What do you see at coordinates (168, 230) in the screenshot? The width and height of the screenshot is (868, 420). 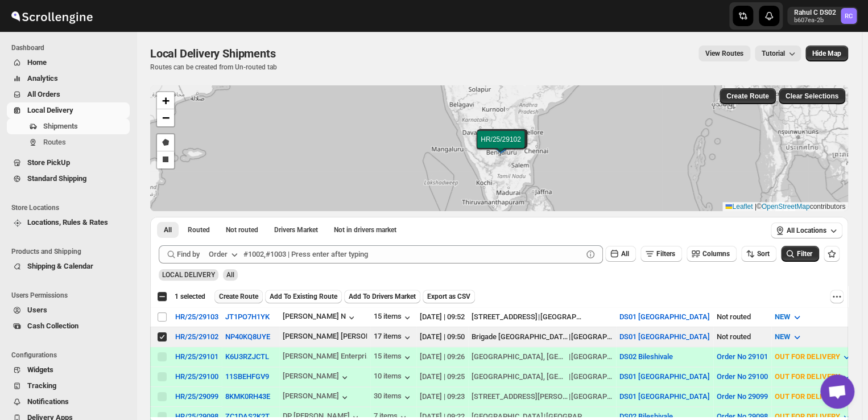 I see `button: All` at bounding box center [168, 230].